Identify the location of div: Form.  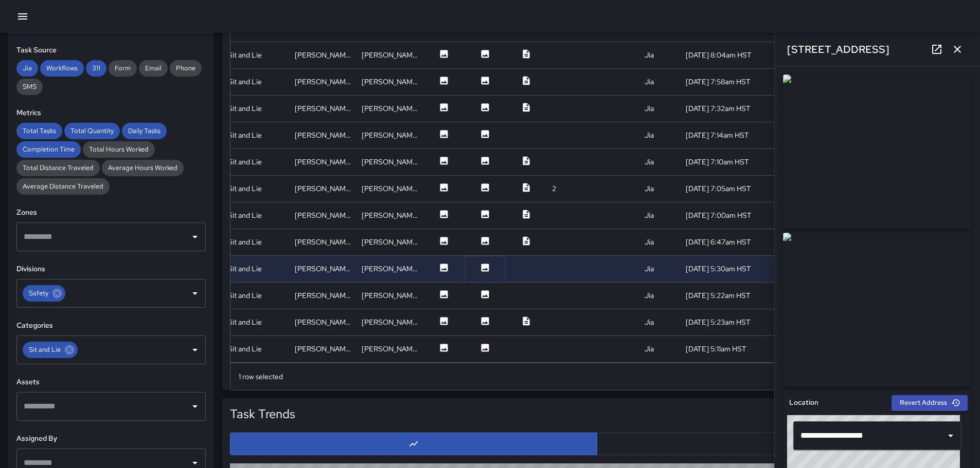
(122, 68).